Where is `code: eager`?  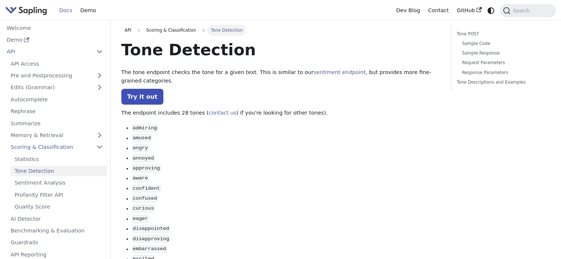 code: eager is located at coordinates (141, 219).